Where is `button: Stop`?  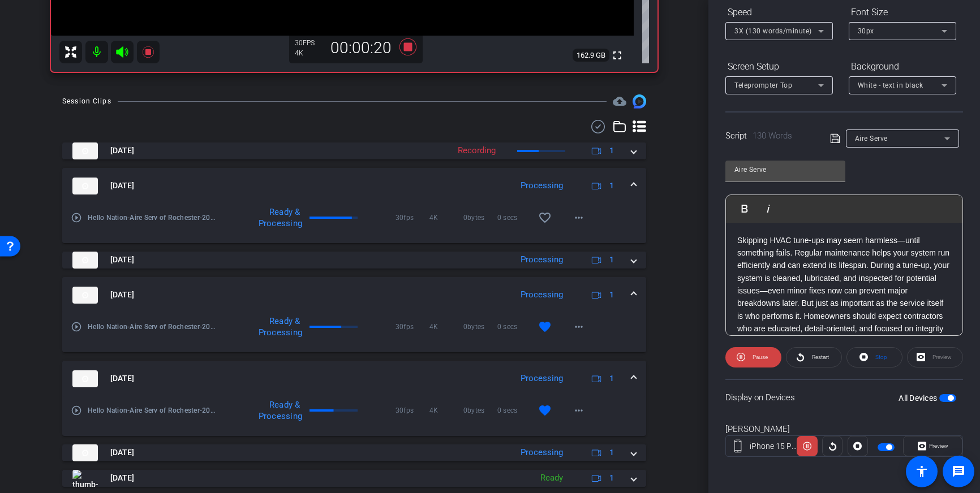 button: Stop is located at coordinates (874, 357).